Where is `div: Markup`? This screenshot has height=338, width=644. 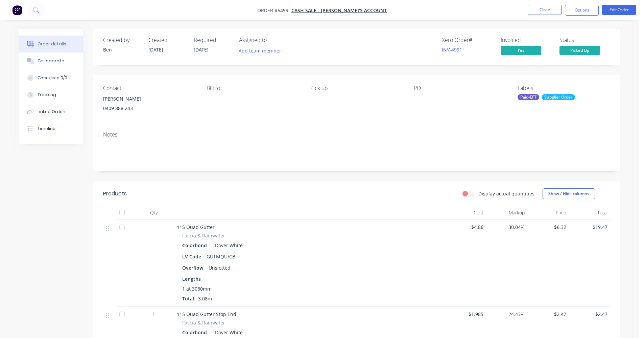 div: Markup is located at coordinates (507, 213).